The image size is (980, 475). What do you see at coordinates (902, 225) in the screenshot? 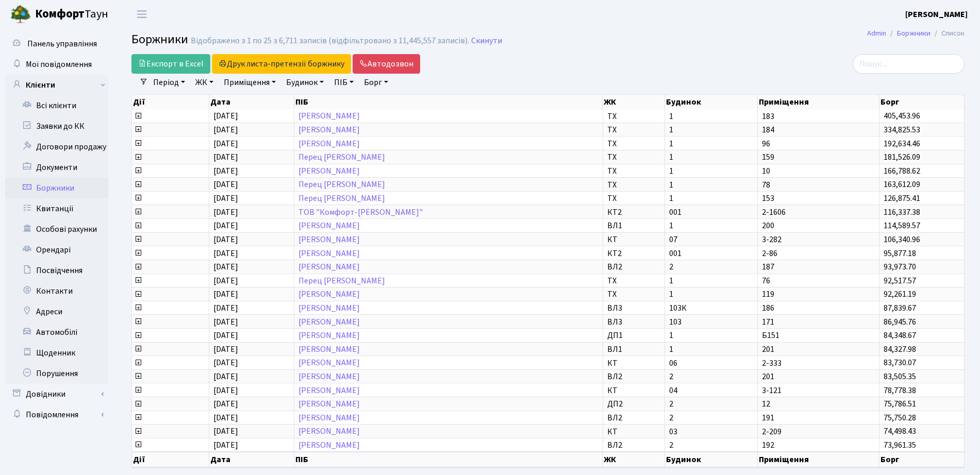
I see `span: 114,589.57` at bounding box center [902, 225].